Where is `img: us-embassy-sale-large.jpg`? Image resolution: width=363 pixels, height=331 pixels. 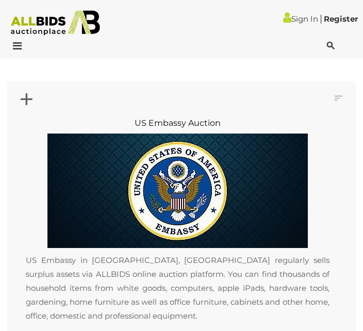 img: us-embassy-sale-large.jpg is located at coordinates (178, 191).